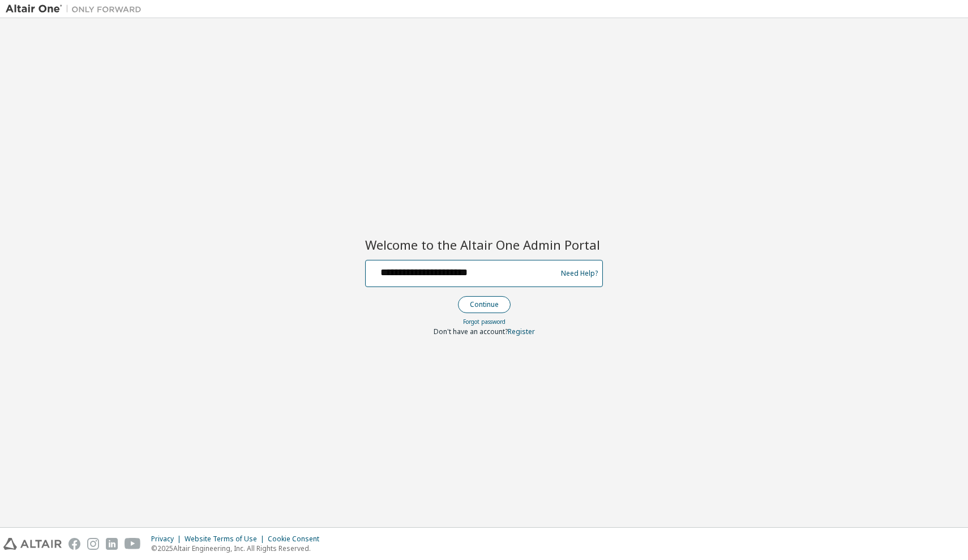 The width and height of the screenshot is (968, 560). What do you see at coordinates (239, 548) in the screenshot?
I see `p: © 2025 Altair Engineering, Inc. All Rights Reserved.` at bounding box center [239, 548].